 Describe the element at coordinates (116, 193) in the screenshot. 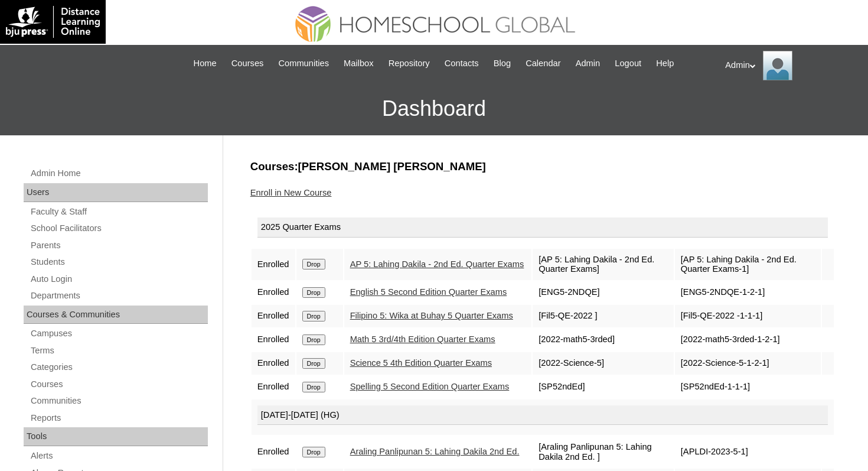

I see `div: Users` at that location.